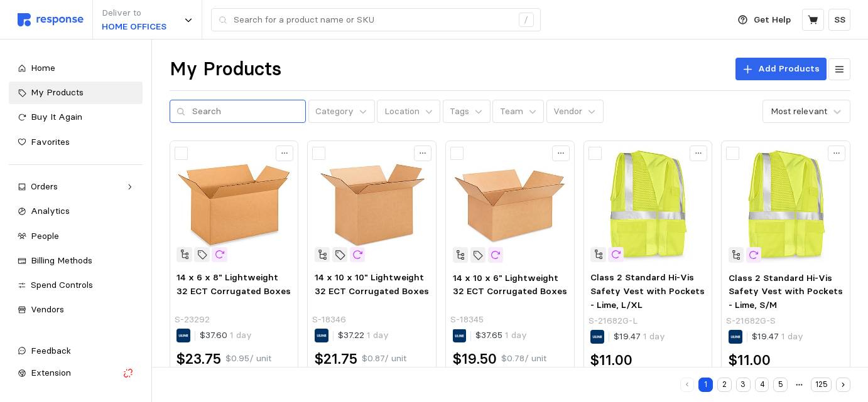 The image size is (868, 402). Describe the element at coordinates (363, 336) in the screenshot. I see `p: $37.22` at that location.